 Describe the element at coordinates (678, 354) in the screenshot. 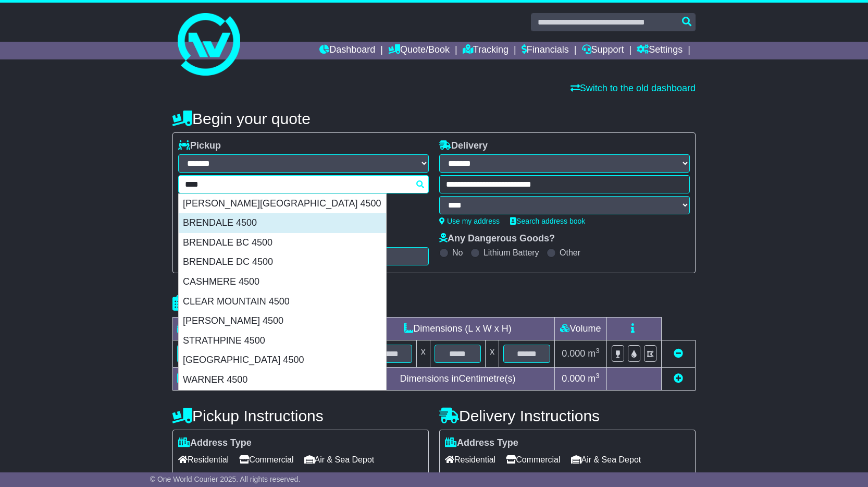

I see `a: Remove this item` at that location.